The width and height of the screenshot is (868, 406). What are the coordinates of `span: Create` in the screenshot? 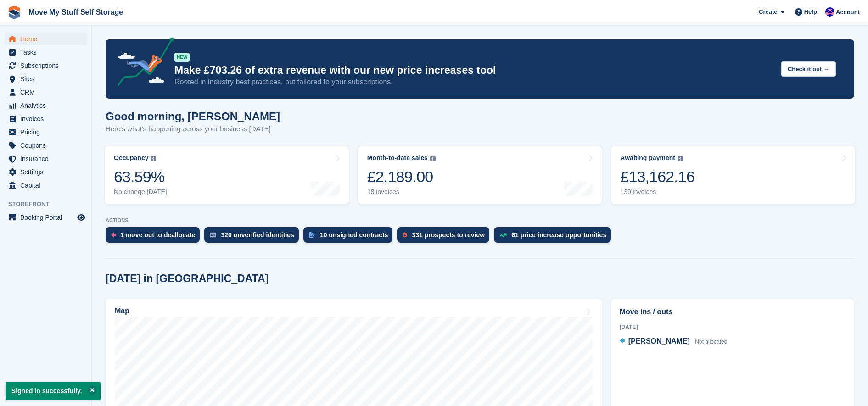 It's located at (768, 12).